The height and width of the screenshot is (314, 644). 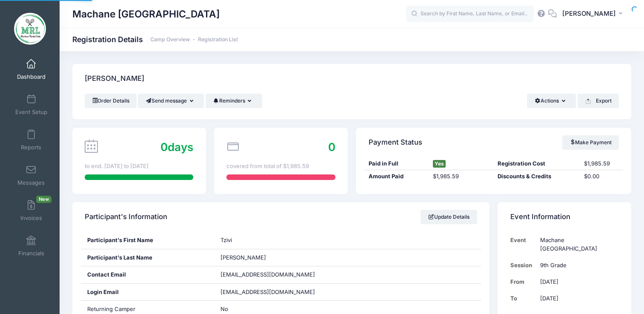 What do you see at coordinates (31, 211) in the screenshot?
I see `a: InvoicesNew` at bounding box center [31, 211].